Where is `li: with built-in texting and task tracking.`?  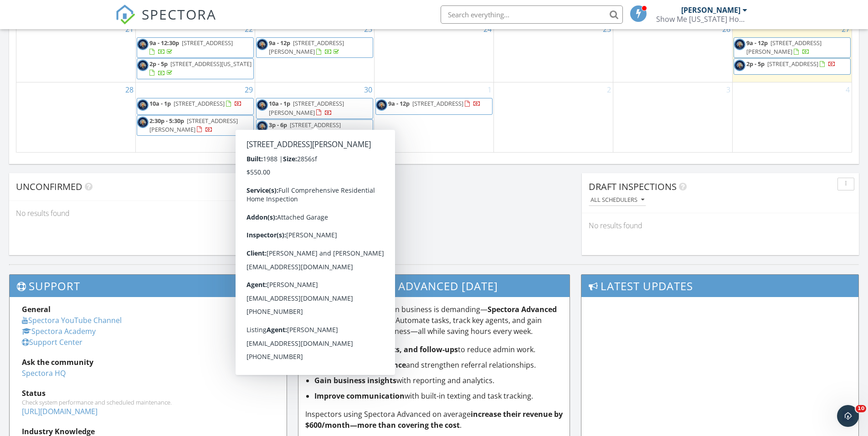 li: with built-in texting and task tracking. is located at coordinates (439, 396).